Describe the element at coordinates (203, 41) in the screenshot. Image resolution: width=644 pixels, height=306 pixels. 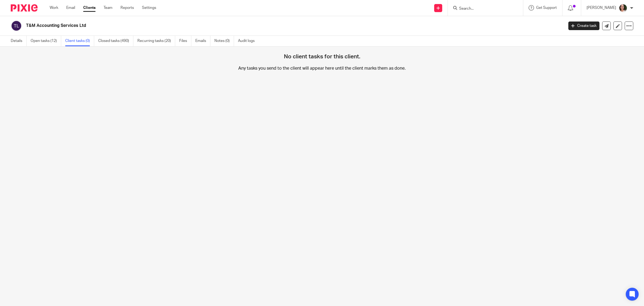
I see `a: Emails` at that location.